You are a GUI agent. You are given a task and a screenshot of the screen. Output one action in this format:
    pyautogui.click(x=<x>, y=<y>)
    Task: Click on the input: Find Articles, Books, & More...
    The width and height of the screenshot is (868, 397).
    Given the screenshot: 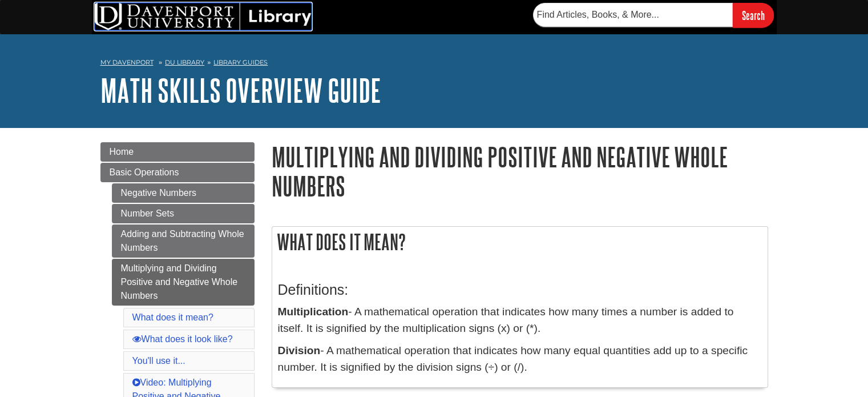 What is the action you would take?
    pyautogui.click(x=633, y=15)
    